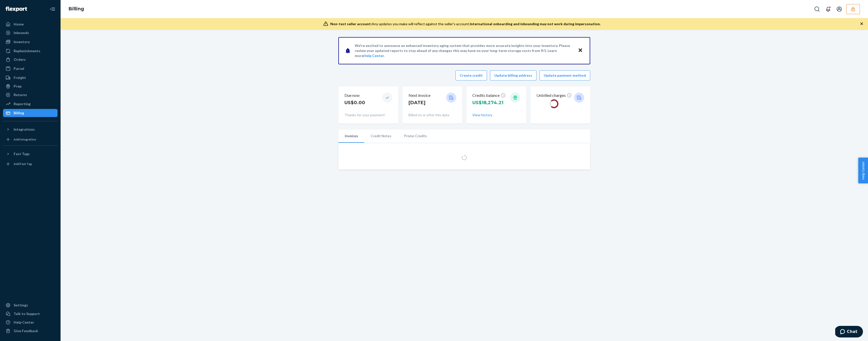  I want to click on span: International onboarding and inbounding may not work during impersonation., so click(535, 23).